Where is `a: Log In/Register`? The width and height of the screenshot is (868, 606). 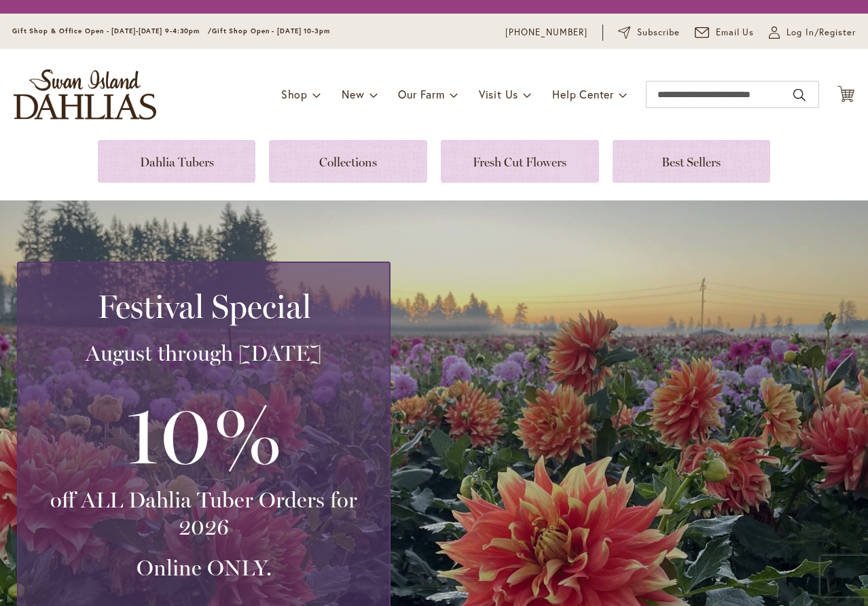 a: Log In/Register is located at coordinates (813, 33).